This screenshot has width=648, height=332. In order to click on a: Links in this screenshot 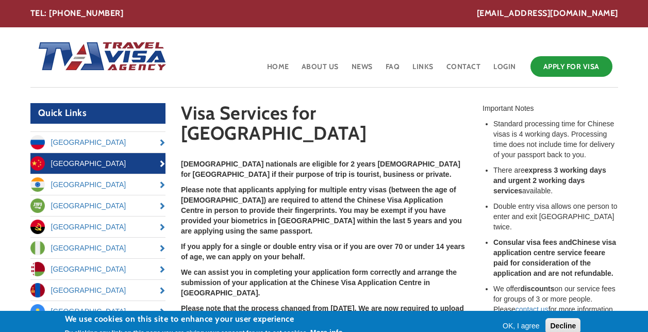, I will do `click(423, 70)`.